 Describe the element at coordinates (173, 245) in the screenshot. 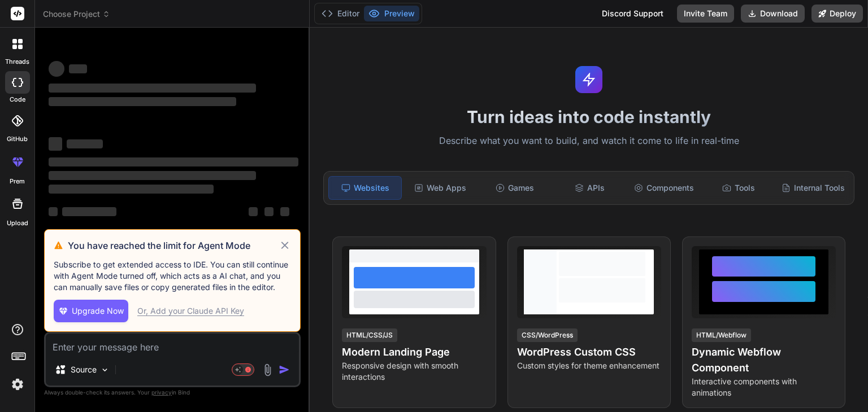

I see `h3: You have reached the limit for Agent Mode` at that location.